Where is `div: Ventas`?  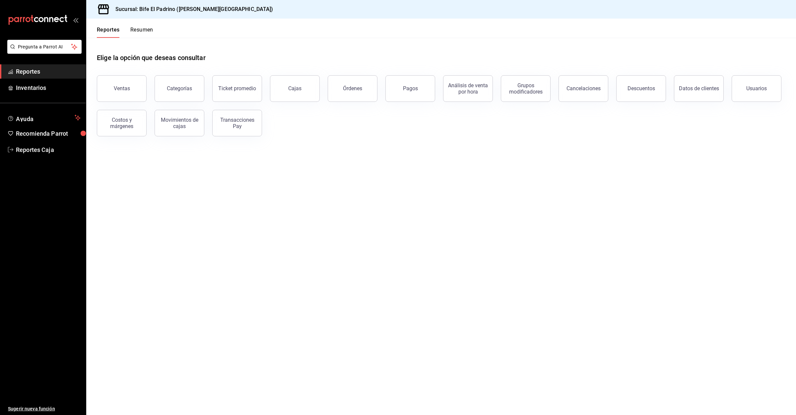 div: Ventas is located at coordinates (122, 88).